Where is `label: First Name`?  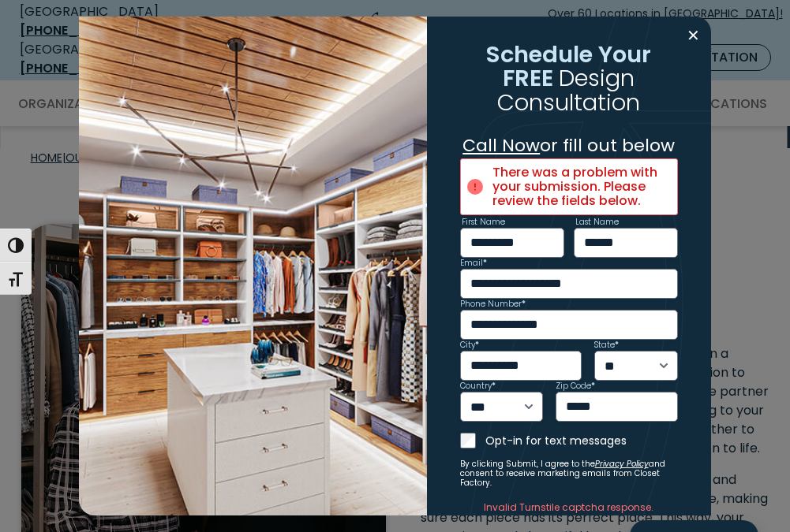 label: First Name is located at coordinates (483, 223).